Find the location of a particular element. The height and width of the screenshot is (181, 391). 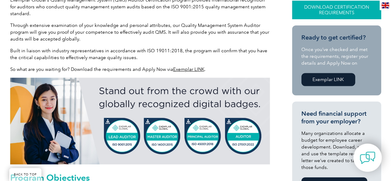

h3: Ready to get certified? is located at coordinates (337, 37).